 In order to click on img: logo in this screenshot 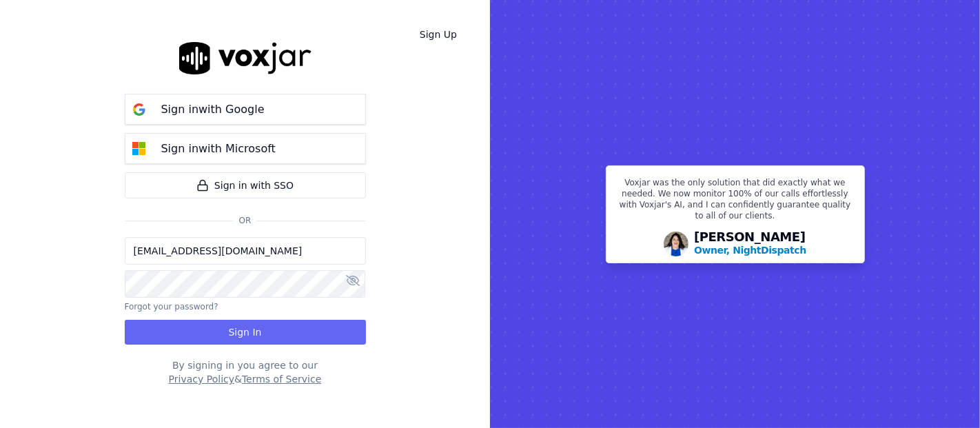, I will do `click(245, 58)`.